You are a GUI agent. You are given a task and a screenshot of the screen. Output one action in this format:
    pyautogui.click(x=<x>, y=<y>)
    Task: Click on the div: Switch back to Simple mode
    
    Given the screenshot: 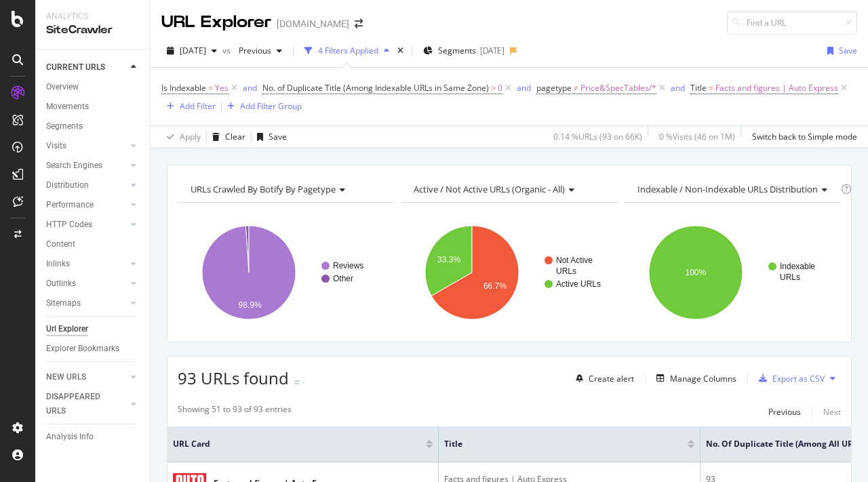 What is the action you would take?
    pyautogui.click(x=804, y=136)
    